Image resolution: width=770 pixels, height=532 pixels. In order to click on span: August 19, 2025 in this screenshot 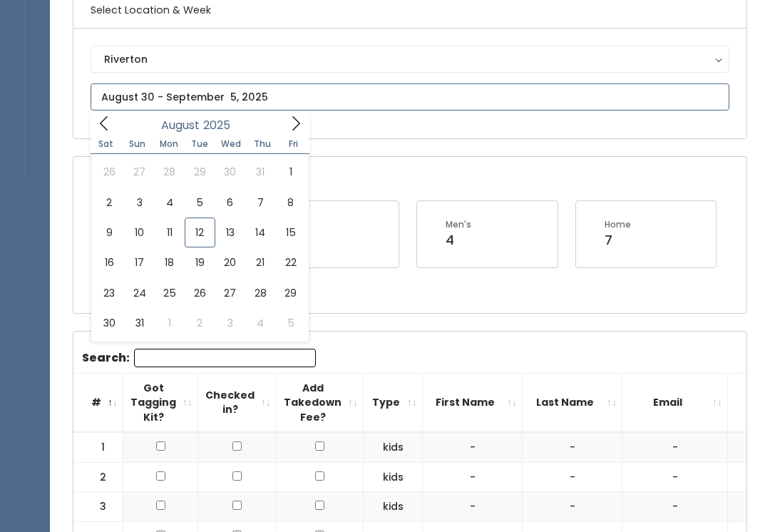, I will do `click(200, 262)`.